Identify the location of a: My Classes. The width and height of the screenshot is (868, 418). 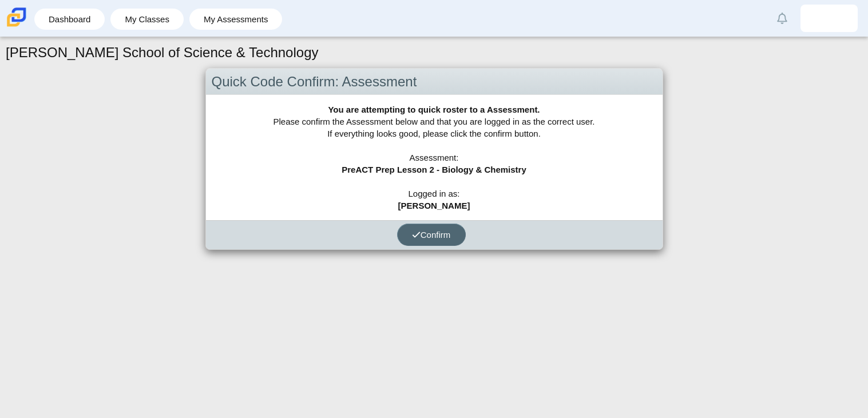
(147, 19).